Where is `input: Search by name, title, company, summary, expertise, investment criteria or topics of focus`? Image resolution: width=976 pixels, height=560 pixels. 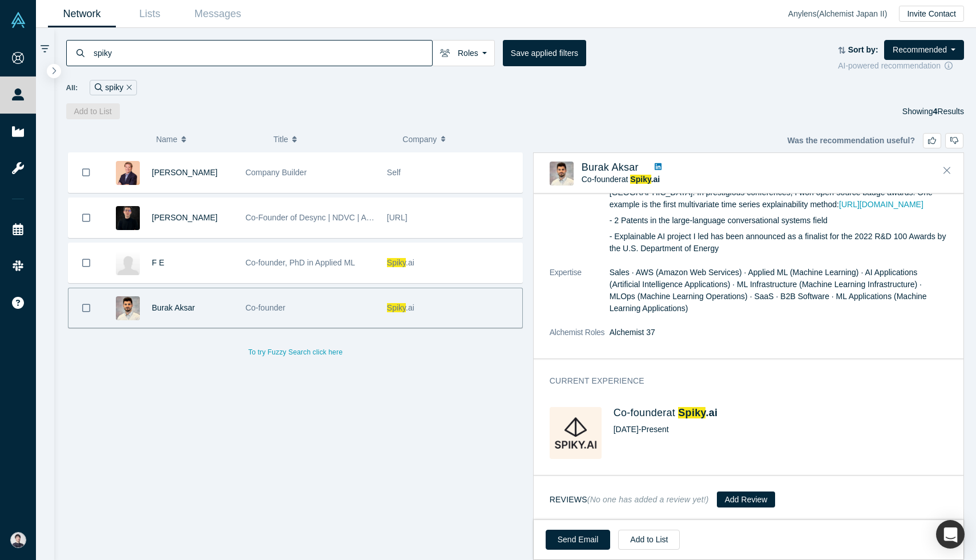 input: Search by name, title, company, summary, expertise, investment criteria or topics of focus is located at coordinates (262, 52).